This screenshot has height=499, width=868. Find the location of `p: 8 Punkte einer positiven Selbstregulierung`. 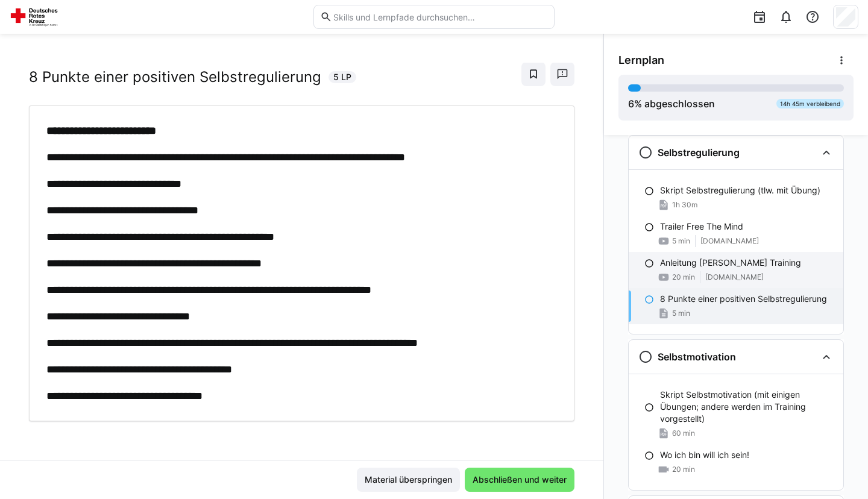

p: 8 Punkte einer positiven Selbstregulierung is located at coordinates (743, 299).